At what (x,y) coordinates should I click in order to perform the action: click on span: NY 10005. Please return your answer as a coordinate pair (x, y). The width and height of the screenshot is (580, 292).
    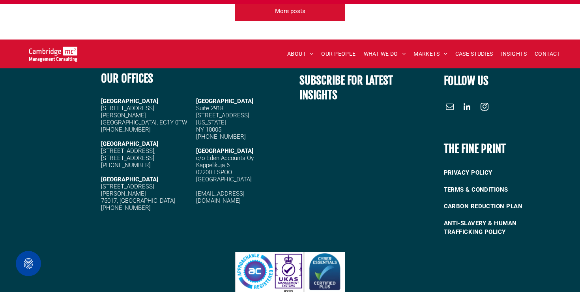
    Looking at the image, I should click on (209, 130).